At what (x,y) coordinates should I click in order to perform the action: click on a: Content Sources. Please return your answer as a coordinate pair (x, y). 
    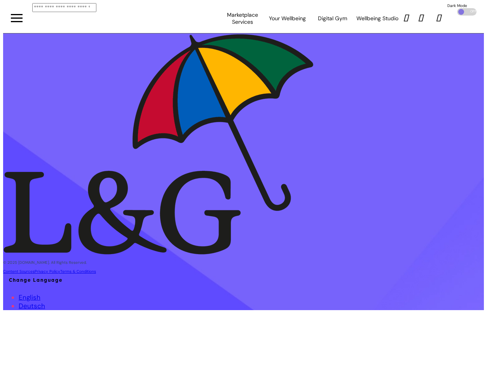
    Looking at the image, I should click on (19, 271).